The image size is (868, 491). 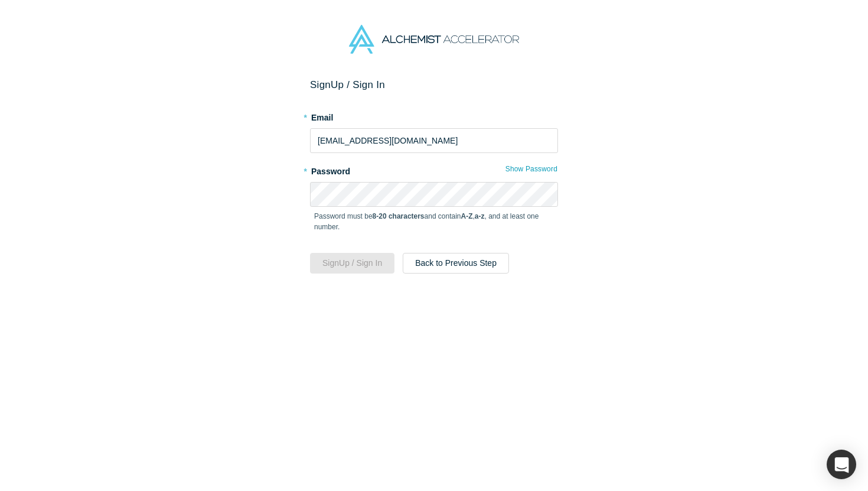 I want to click on button: SignUp / Sign In, so click(x=352, y=263).